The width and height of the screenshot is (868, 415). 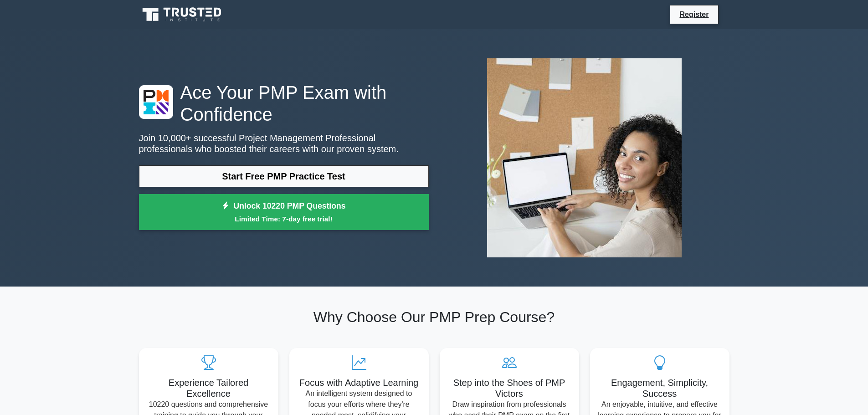 What do you see at coordinates (359, 383) in the screenshot?
I see `h5: Focus with Adaptive Learning` at bounding box center [359, 383].